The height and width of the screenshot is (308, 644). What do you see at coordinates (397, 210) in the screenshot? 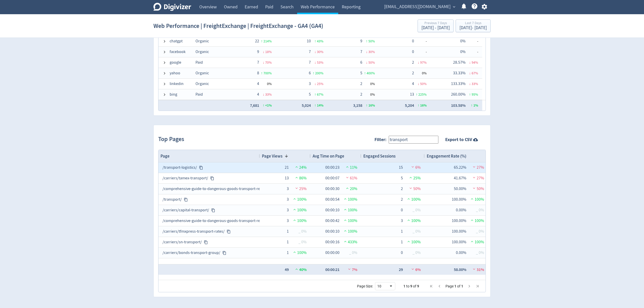
I see `div: 0` at bounding box center [397, 210].